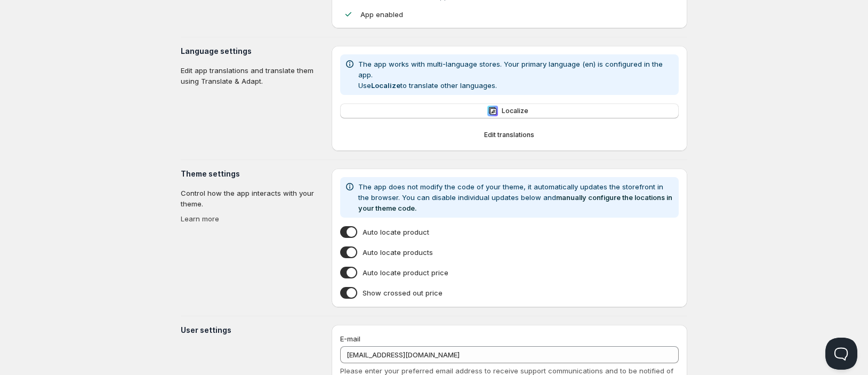  Describe the element at coordinates (382, 14) in the screenshot. I see `p: App enabled` at that location.